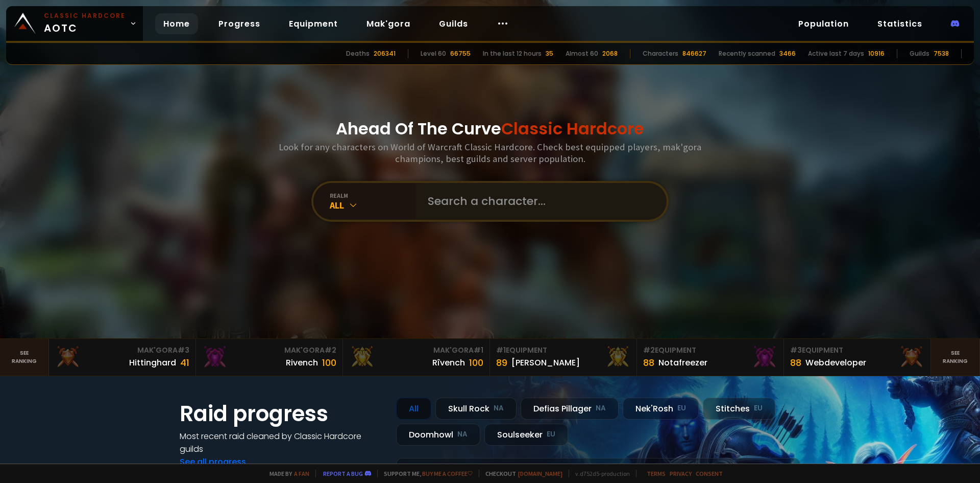 The image size is (980, 483). What do you see at coordinates (823, 24) in the screenshot?
I see `a: Population` at bounding box center [823, 24].